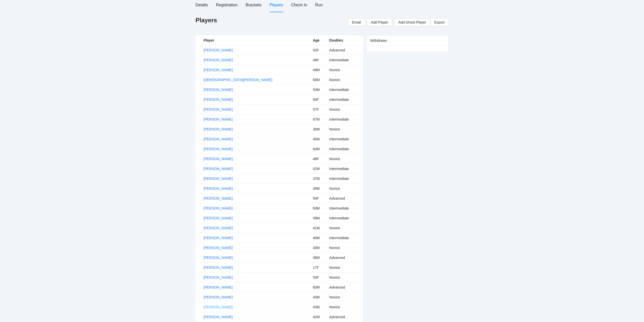 The image size is (644, 322). I want to click on td: 50F, so click(319, 99).